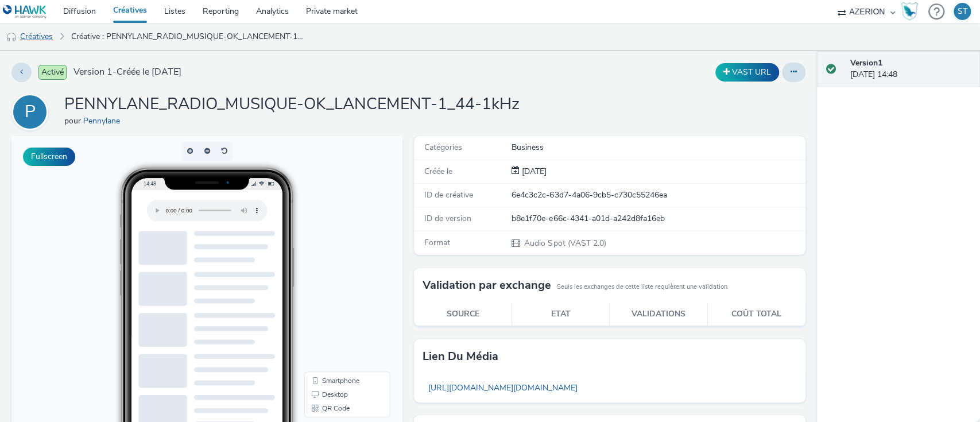 The height and width of the screenshot is (422, 980). I want to click on div: ST, so click(962, 12).